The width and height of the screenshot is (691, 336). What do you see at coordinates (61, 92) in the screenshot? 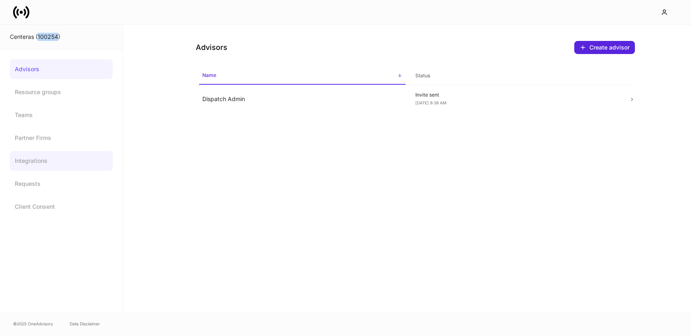
I see `a: Resource groups` at bounding box center [61, 92].